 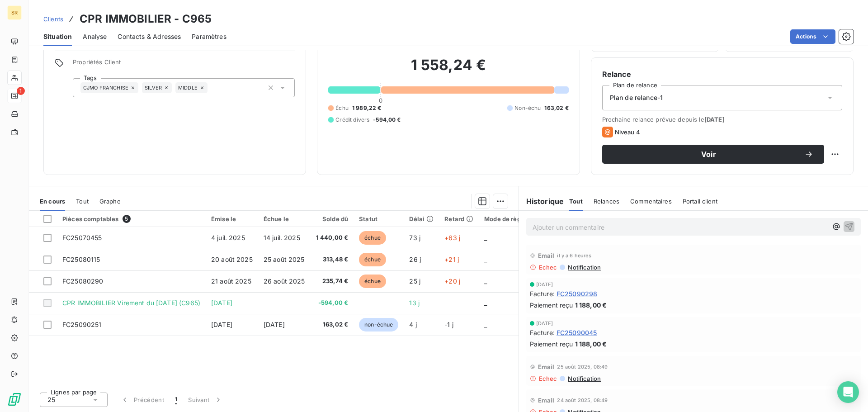 What do you see at coordinates (184, 65) in the screenshot?
I see `span: Propriétés Client` at bounding box center [184, 65].